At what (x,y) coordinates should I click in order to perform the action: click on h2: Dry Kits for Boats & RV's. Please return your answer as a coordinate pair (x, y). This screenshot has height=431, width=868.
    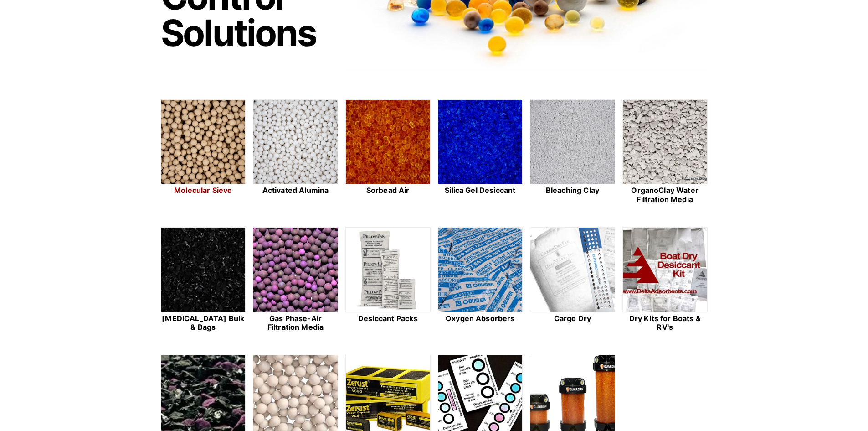
    Looking at the image, I should click on (665, 323).